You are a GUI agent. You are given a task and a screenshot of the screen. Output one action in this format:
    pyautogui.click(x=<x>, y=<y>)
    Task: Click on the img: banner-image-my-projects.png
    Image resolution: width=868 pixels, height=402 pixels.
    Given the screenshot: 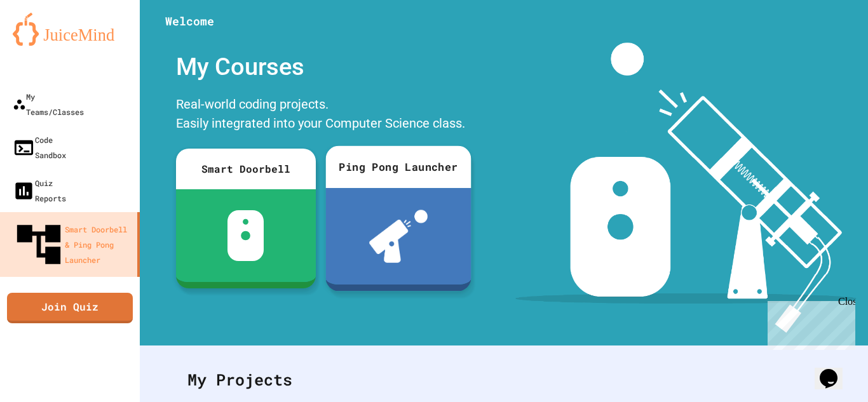 What is the action you would take?
    pyautogui.click(x=686, y=187)
    